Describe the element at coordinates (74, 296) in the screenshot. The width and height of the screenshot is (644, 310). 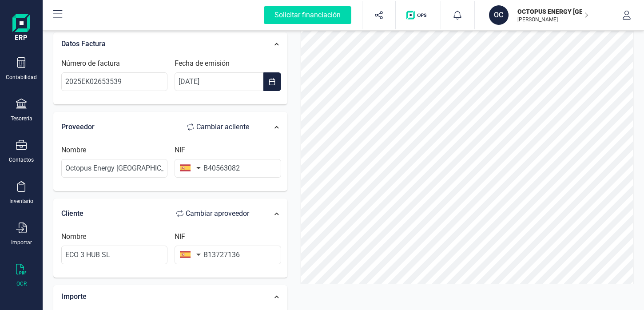
I see `span: Importe` at that location.